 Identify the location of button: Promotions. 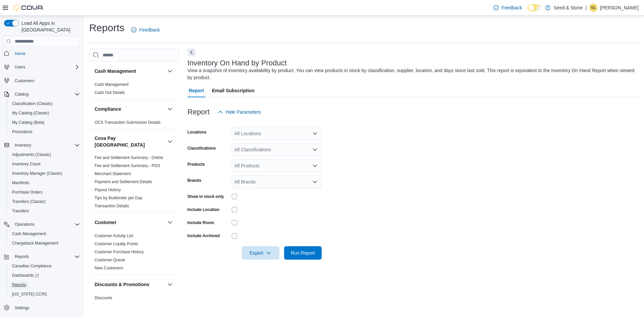
(44, 132).